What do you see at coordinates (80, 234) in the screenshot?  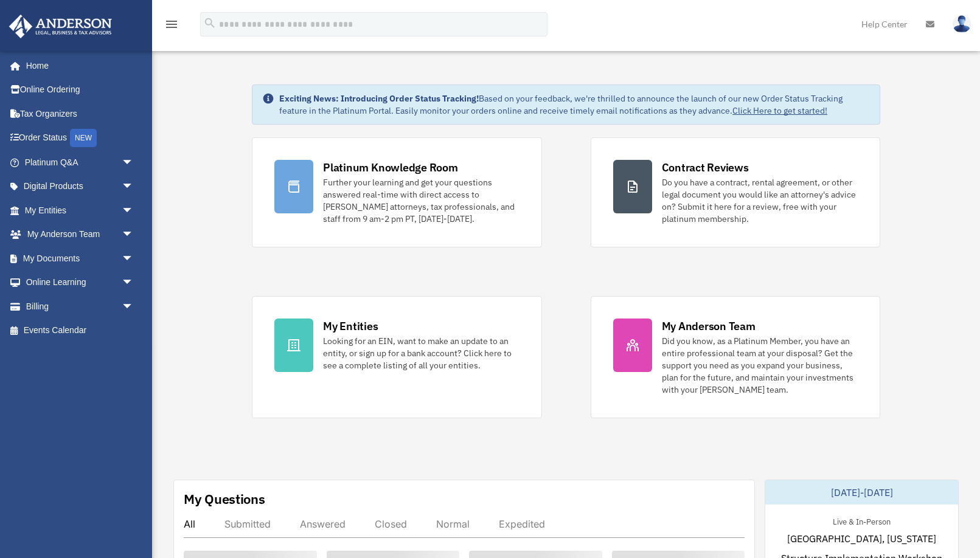 I see `a: My Anderson Teamarrow_drop_down` at bounding box center [80, 234].